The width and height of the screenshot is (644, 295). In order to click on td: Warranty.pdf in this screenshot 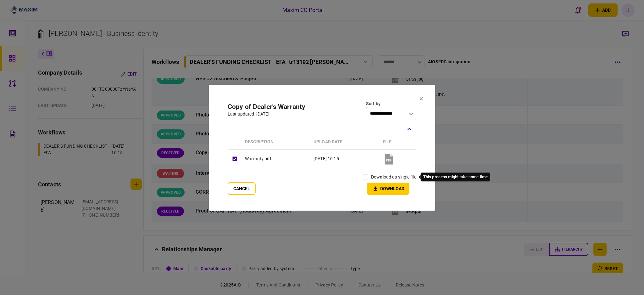, I will do `click(276, 159)`.